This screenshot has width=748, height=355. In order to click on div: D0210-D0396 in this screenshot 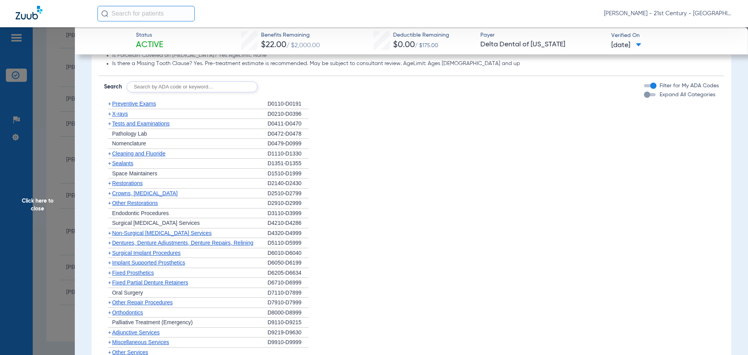, I will do `click(288, 114)`.